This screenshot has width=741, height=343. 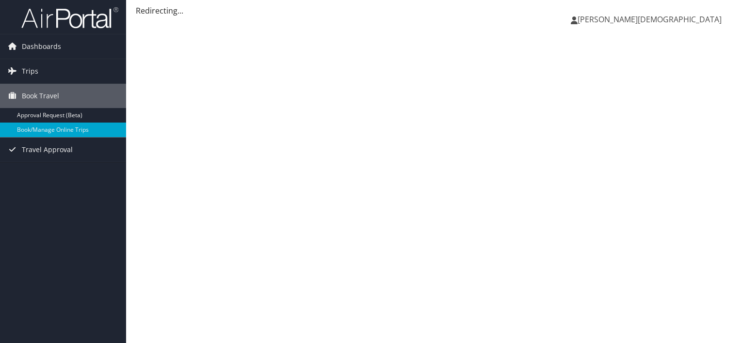 I want to click on img: airportal-logo.png, so click(x=70, y=17).